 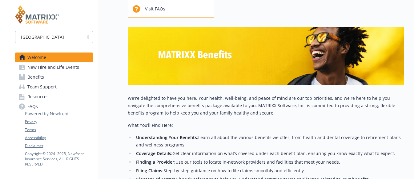 What do you see at coordinates (54, 107) in the screenshot?
I see `a: FAQs` at bounding box center [54, 107].